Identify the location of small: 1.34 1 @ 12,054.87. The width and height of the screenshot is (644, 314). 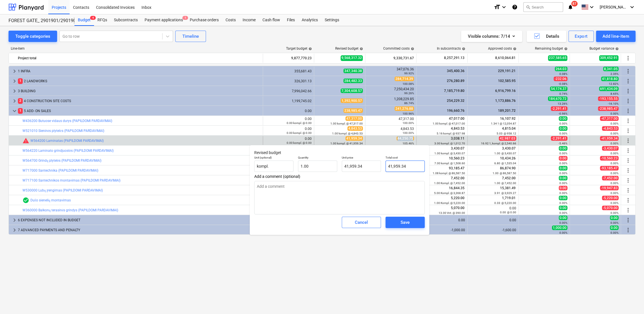
(503, 123).